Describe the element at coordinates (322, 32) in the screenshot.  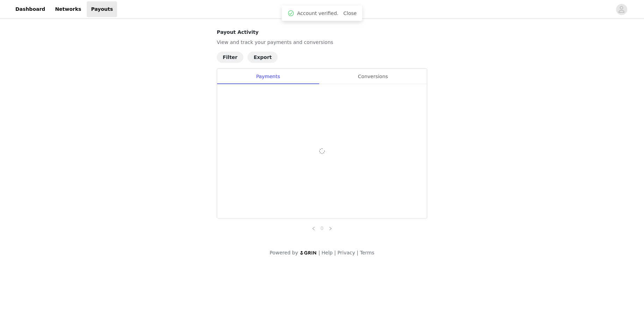
I see `h4: Payout Activity` at that location.